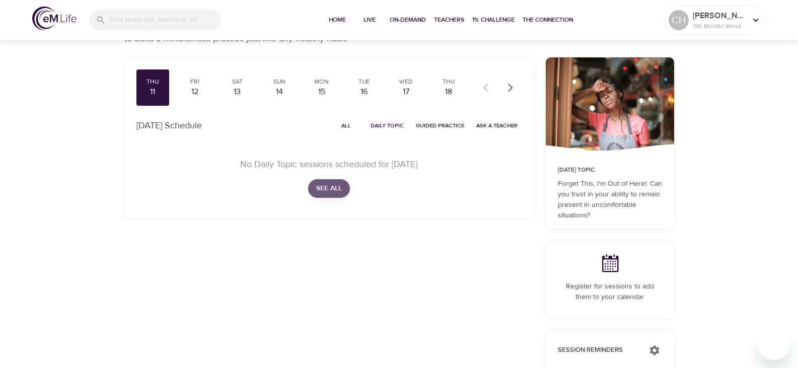  What do you see at coordinates (387, 125) in the screenshot?
I see `button: Daily Topic` at bounding box center [387, 125].